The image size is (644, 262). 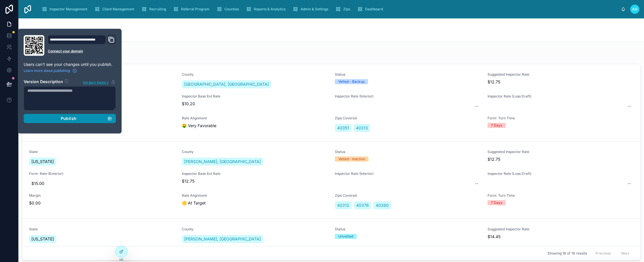 I want to click on a: 40351, so click(x=343, y=128).